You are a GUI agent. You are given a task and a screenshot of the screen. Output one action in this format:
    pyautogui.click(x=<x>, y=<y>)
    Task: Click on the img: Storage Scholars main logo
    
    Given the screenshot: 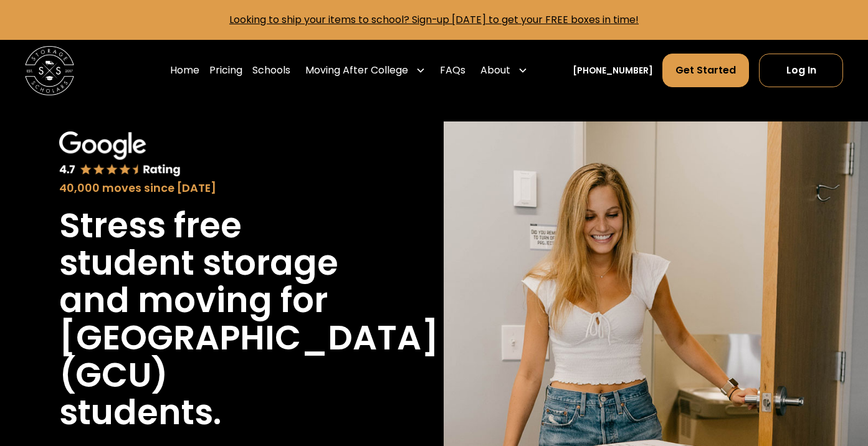 What is the action you would take?
    pyautogui.click(x=50, y=71)
    